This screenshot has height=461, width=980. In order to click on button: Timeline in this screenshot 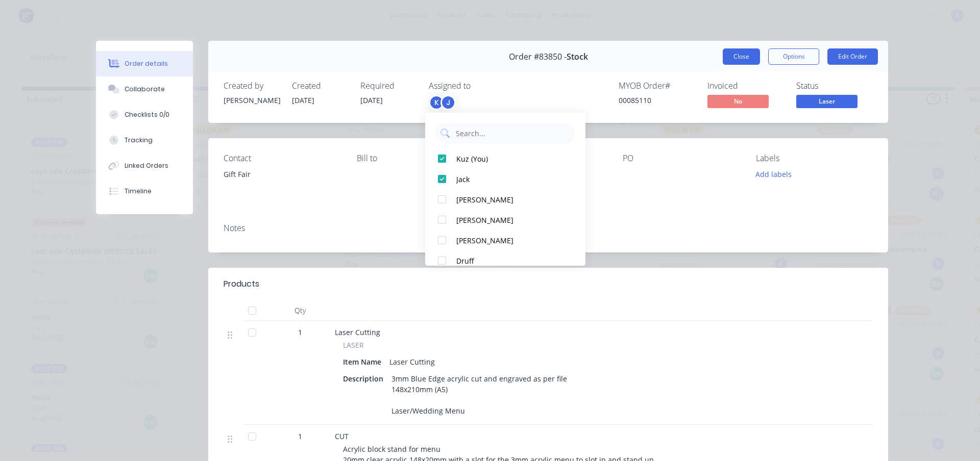, I will do `click(144, 192)`.